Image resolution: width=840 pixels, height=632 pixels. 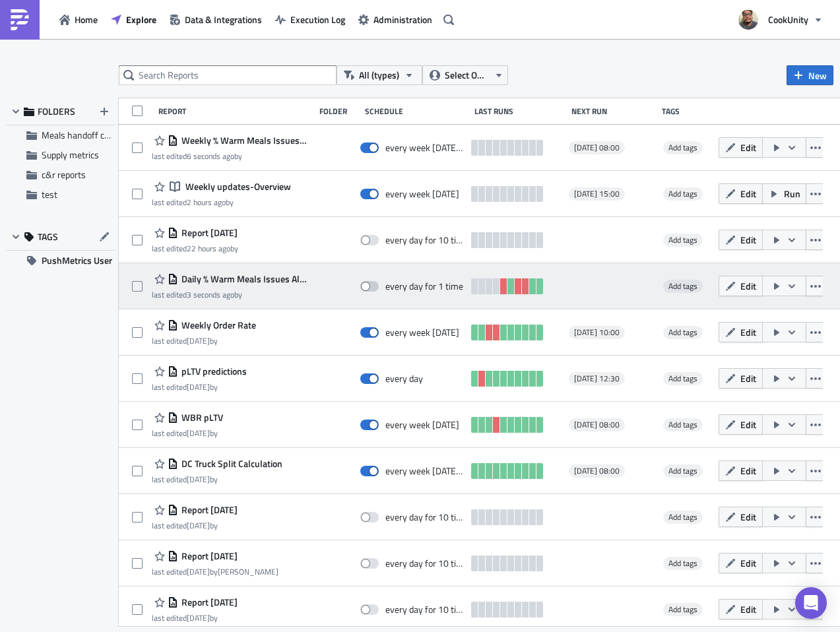 I want to click on span: WBR pLTV, so click(x=201, y=418).